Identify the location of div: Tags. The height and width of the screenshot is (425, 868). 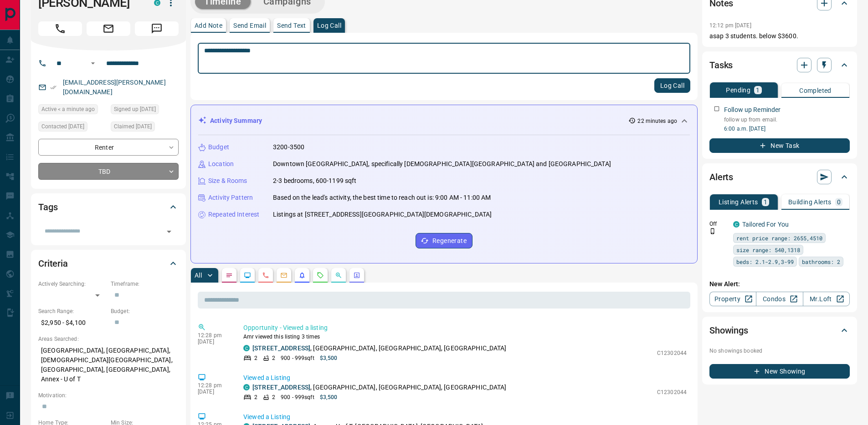
(108, 207).